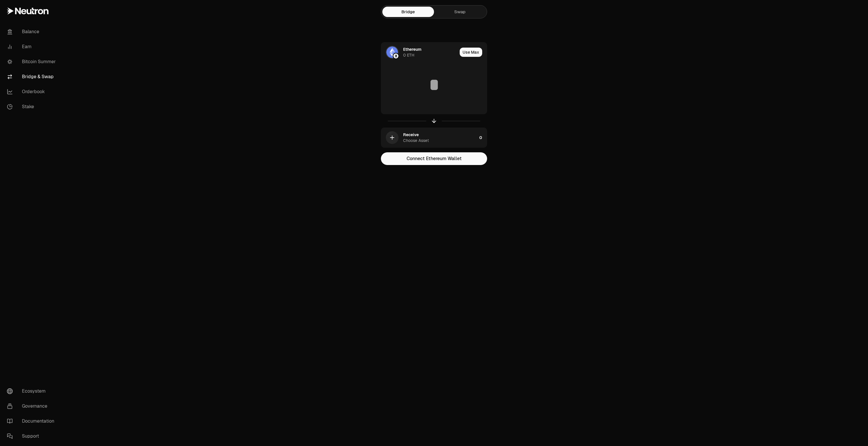 This screenshot has width=868, height=446. What do you see at coordinates (32, 61) in the screenshot?
I see `a: Bitcoin Summer` at bounding box center [32, 61].